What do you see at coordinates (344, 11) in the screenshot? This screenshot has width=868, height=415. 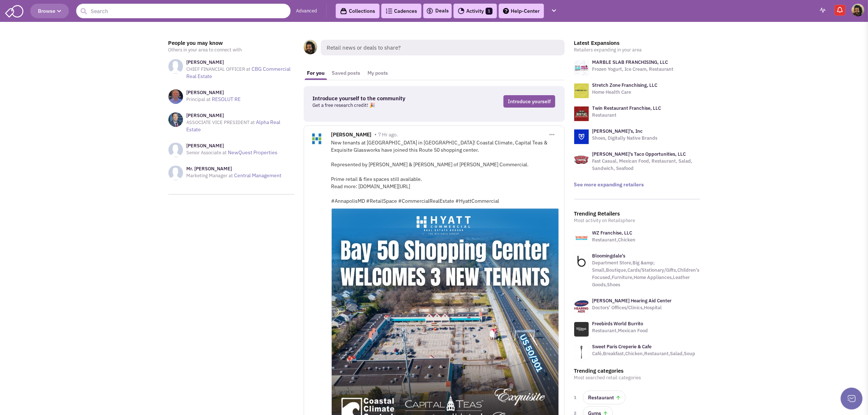 I see `img: icon-collection-lavender-black.svg` at bounding box center [344, 11].